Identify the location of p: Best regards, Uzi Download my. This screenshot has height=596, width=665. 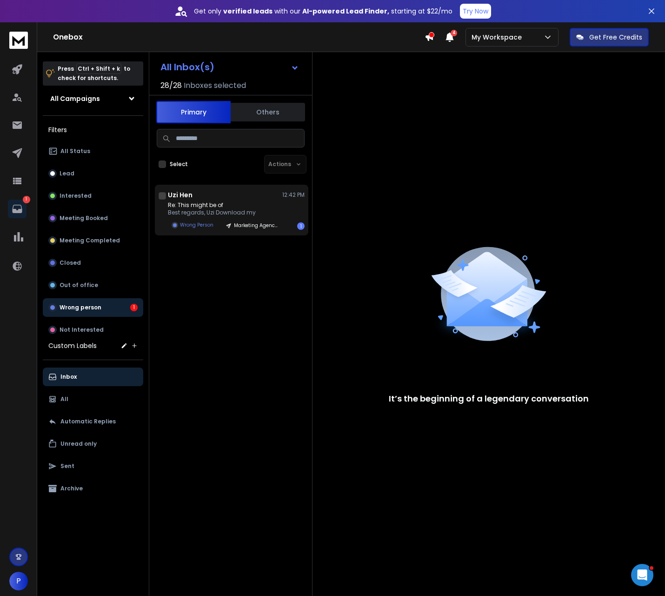
(224, 213).